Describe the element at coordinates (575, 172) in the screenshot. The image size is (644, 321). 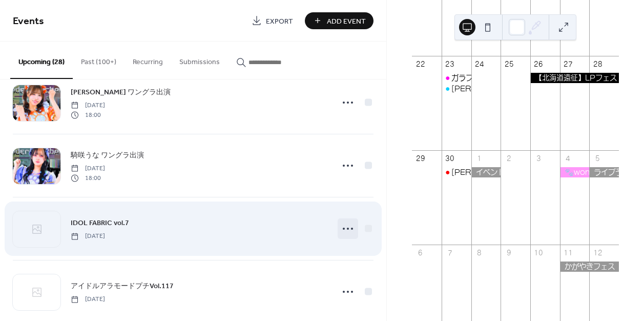
I see `div: 🐾wonder channel 緒方日菜生誕祭🐾 to be continued 約束の花束` at that location.